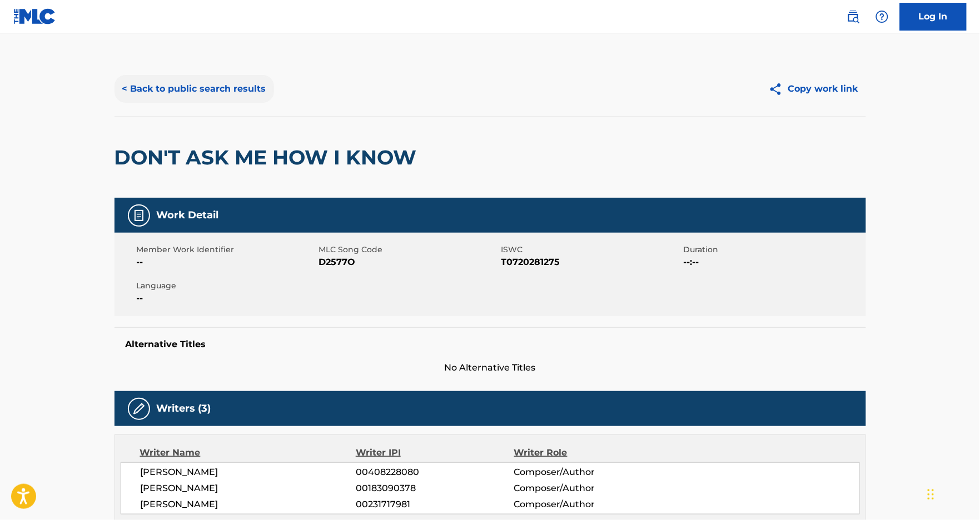 The height and width of the screenshot is (520, 980). Describe the element at coordinates (586, 452) in the screenshot. I see `div: Writer Role` at that location.